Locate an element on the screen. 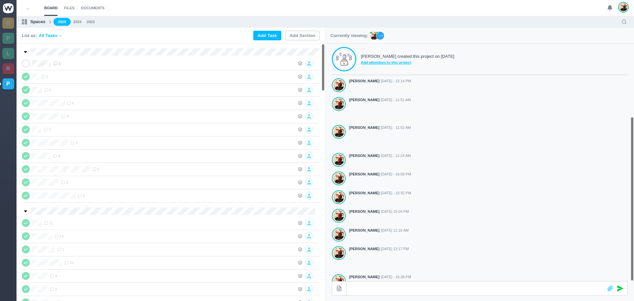 This screenshot has height=301, width=634. a: 2024 is located at coordinates (77, 22).